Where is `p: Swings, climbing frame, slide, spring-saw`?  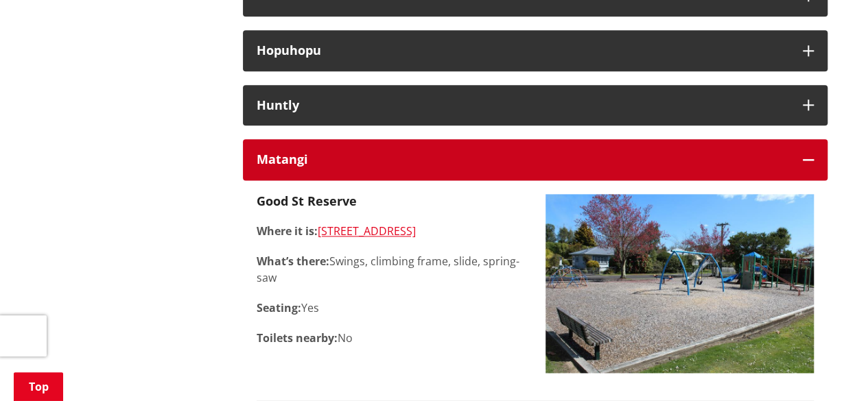 p: Swings, climbing frame, slide, spring-saw is located at coordinates (390, 270).